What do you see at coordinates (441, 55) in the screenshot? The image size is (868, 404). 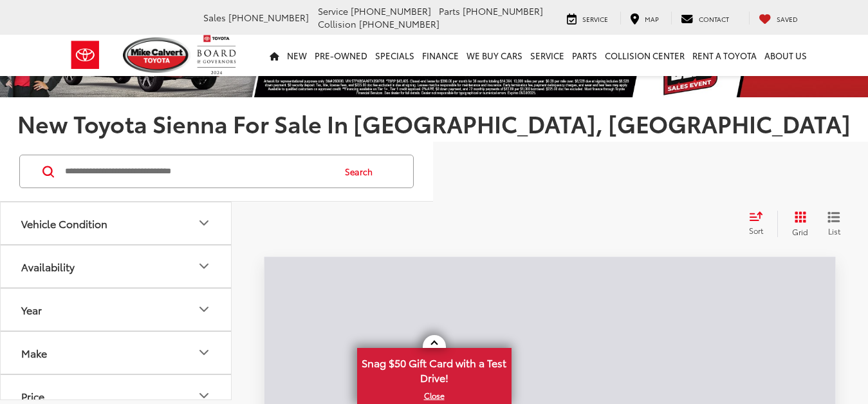 I see `a: Finance` at bounding box center [441, 55].